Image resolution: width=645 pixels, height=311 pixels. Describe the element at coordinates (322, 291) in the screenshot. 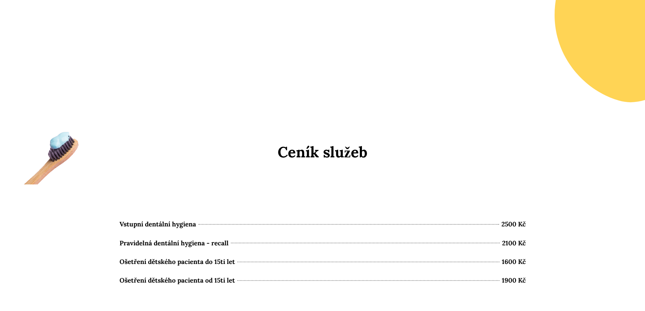

I see `a: Ošetření dětského pacienta od 15ti let 1900 Kč` at that location.